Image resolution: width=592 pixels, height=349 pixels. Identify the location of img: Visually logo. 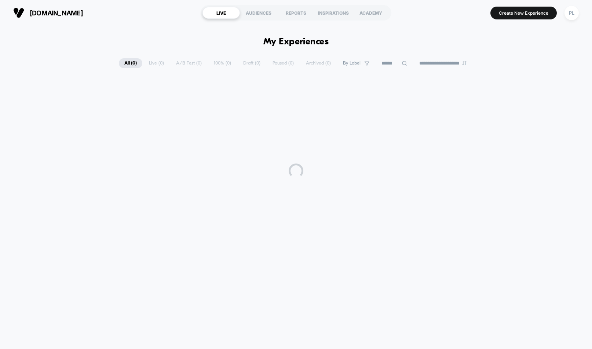
(19, 13).